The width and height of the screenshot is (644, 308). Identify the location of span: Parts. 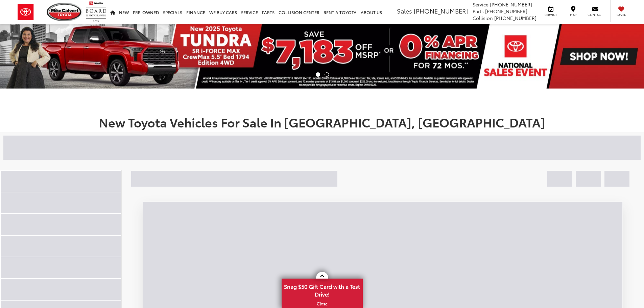
(479, 11).